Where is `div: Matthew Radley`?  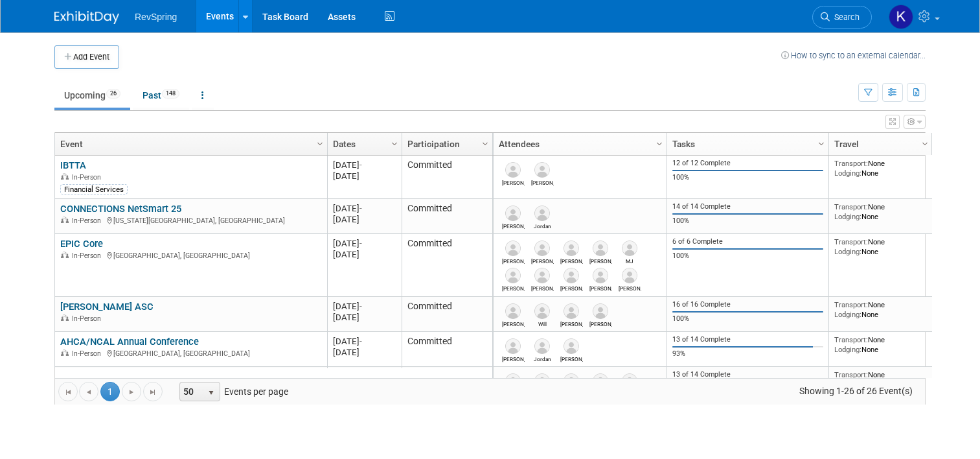
div: Matthew Radley is located at coordinates (571, 358).